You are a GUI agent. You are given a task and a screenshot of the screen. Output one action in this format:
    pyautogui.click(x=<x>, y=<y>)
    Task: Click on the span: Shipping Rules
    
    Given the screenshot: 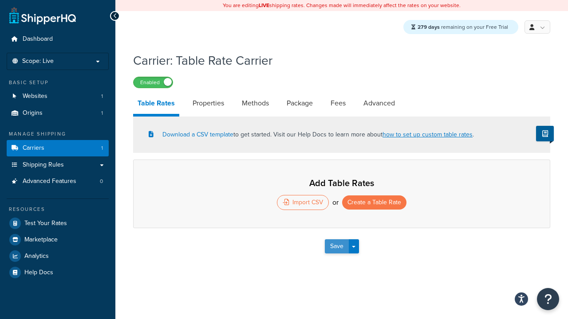 What is the action you would take?
    pyautogui.click(x=43, y=165)
    